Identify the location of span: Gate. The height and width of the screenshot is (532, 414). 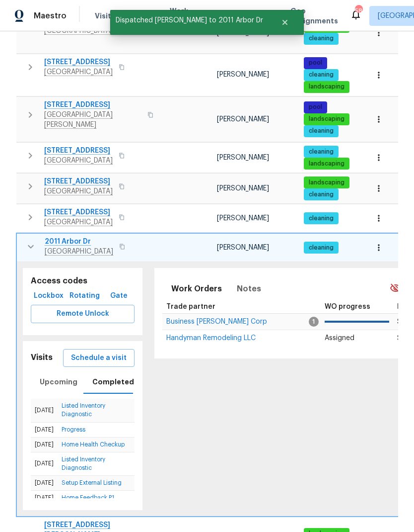
(119, 296).